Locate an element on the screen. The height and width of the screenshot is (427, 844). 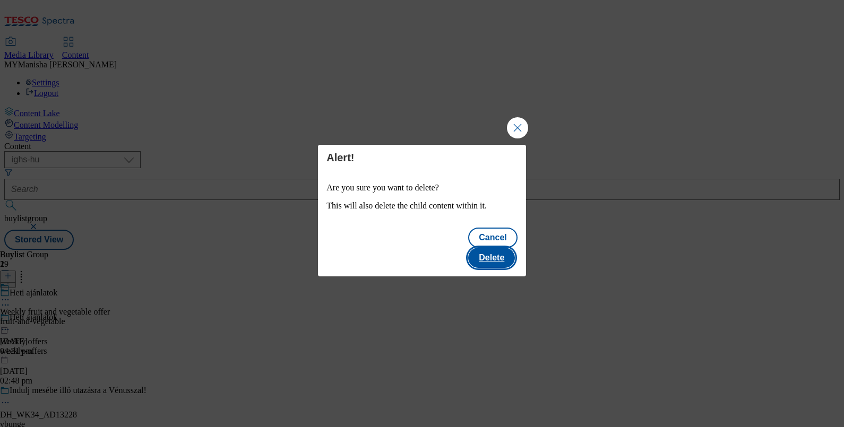
button: Cancel is located at coordinates (493, 238).